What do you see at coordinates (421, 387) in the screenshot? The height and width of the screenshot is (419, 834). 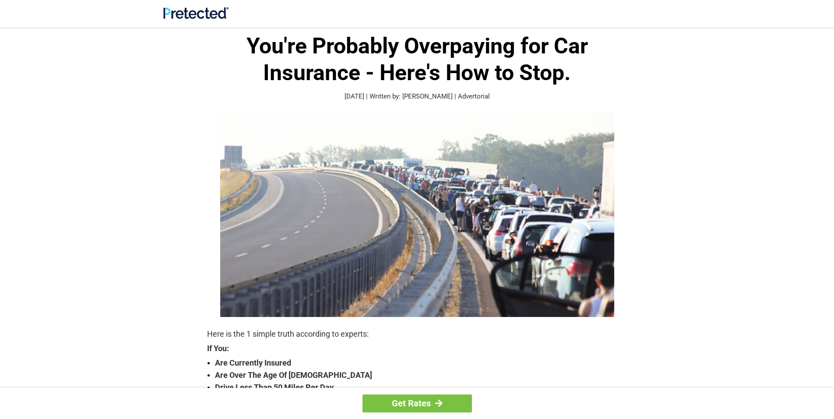 I see `strong: Drive Less Than 50 Miles Per Day` at bounding box center [421, 387].